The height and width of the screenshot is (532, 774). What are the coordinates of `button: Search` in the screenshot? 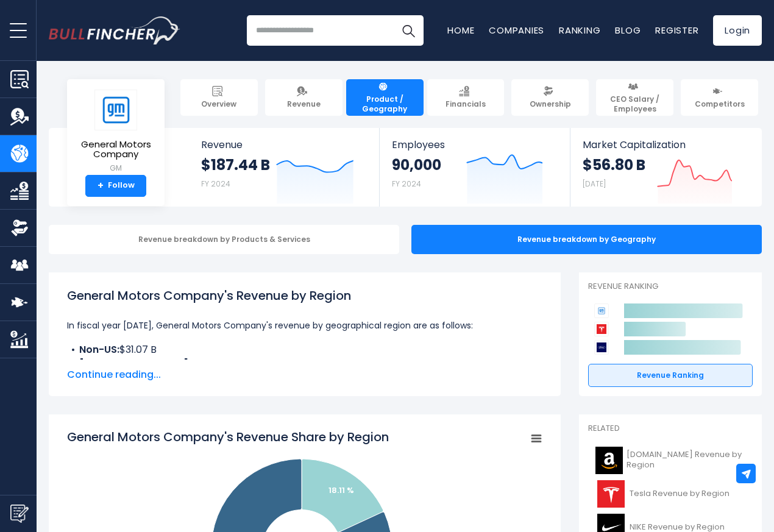 It's located at (409, 30).